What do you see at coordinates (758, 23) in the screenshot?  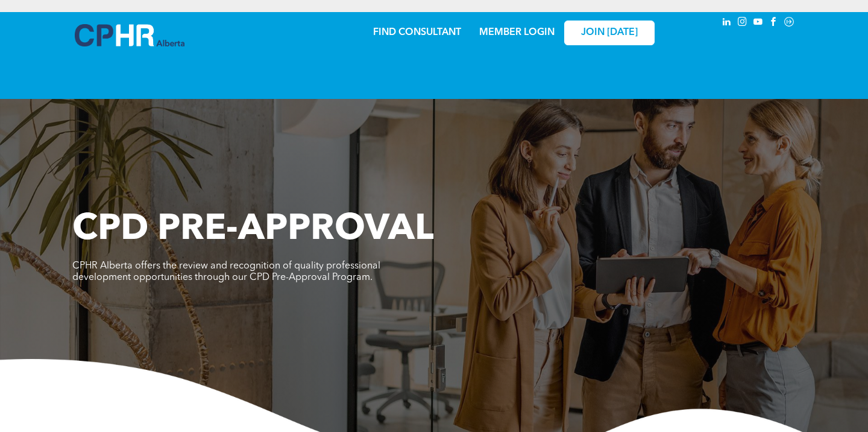 I see `a: youtube` at bounding box center [758, 23].